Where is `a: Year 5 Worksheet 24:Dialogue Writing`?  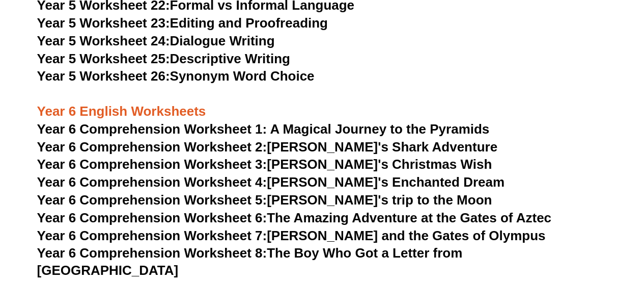 a: Year 5 Worksheet 24:Dialogue Writing is located at coordinates (156, 41).